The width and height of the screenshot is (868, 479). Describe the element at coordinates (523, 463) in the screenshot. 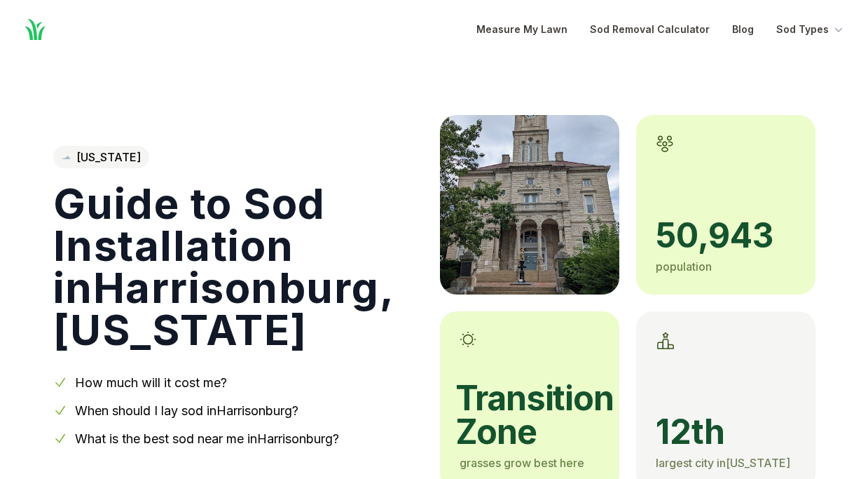

I see `span: grasses grow best here` at that location.